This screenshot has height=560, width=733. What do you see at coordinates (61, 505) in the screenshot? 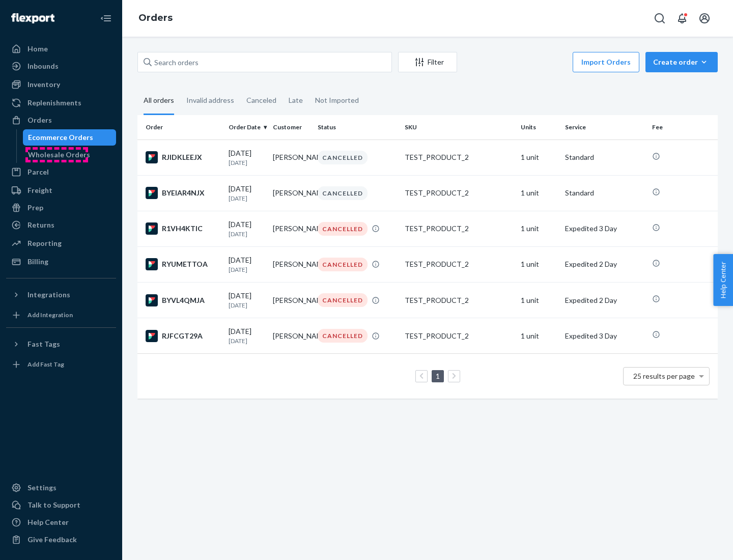
I see `a: Talk to Support` at bounding box center [61, 505].